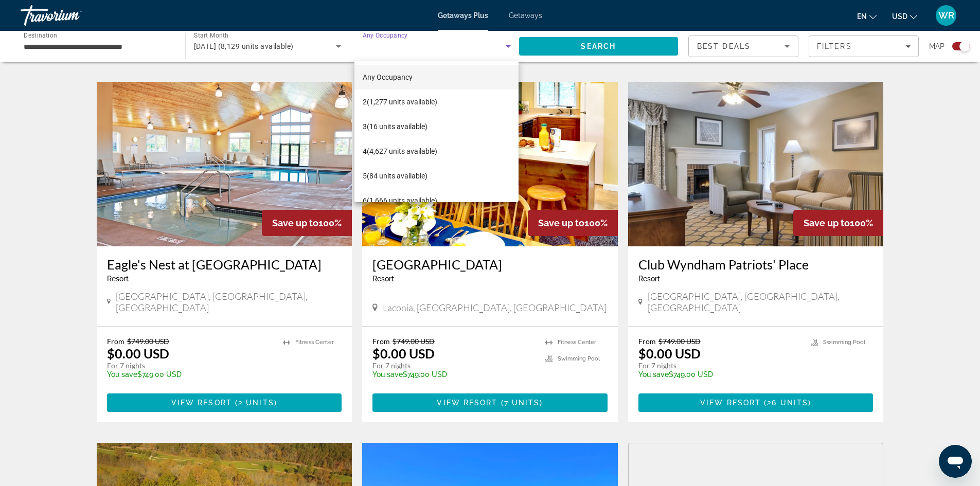 The height and width of the screenshot is (486, 980). I want to click on span: 5 (84 units available), so click(395, 176).